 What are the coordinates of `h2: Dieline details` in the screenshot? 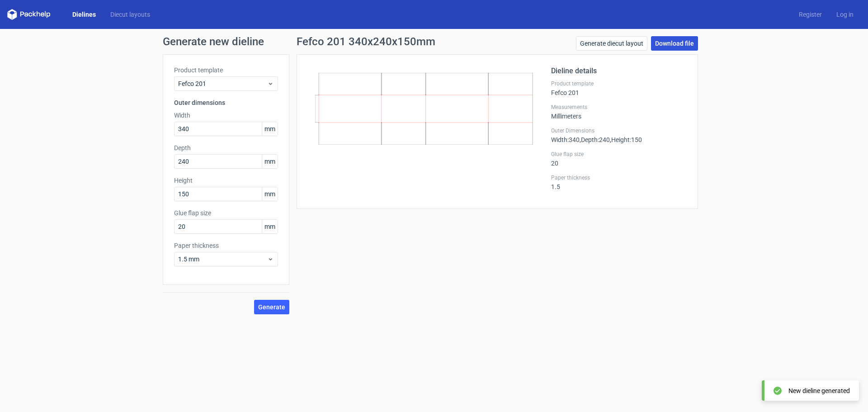 It's located at (619, 71).